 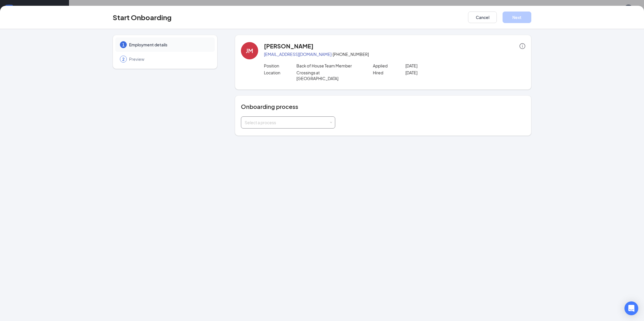 What do you see at coordinates (389, 65) in the screenshot?
I see `p: Applied` at bounding box center [389, 65].